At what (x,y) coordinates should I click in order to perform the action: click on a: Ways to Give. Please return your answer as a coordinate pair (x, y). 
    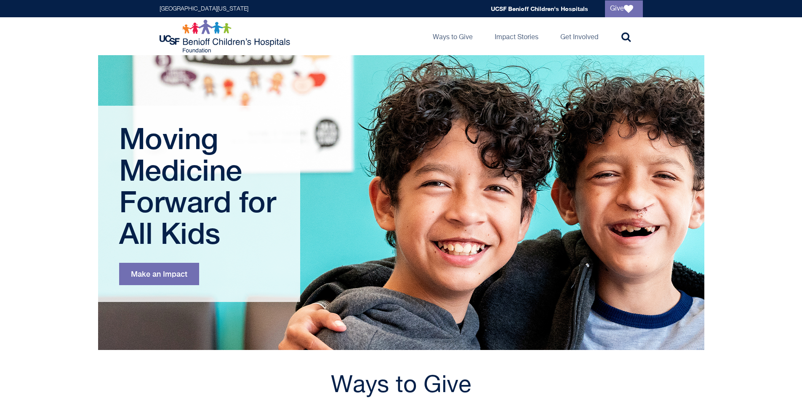
    Looking at the image, I should click on (453, 36).